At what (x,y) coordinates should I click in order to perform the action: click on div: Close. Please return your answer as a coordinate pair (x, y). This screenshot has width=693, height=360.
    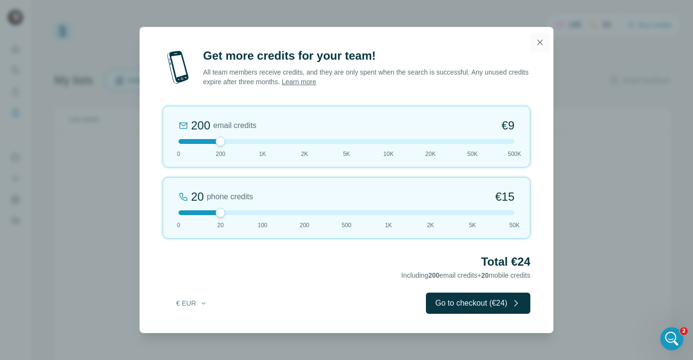
    Looking at the image, I should click on (316, 13).